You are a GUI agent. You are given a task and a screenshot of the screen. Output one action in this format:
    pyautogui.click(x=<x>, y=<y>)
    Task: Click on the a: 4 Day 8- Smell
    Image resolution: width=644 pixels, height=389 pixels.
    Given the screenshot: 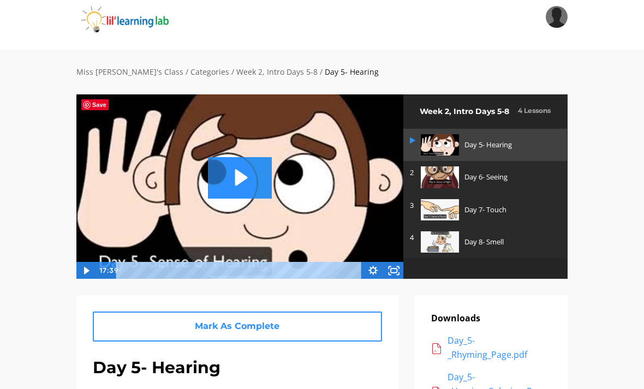 What is the action you would take?
    pyautogui.click(x=485, y=242)
    